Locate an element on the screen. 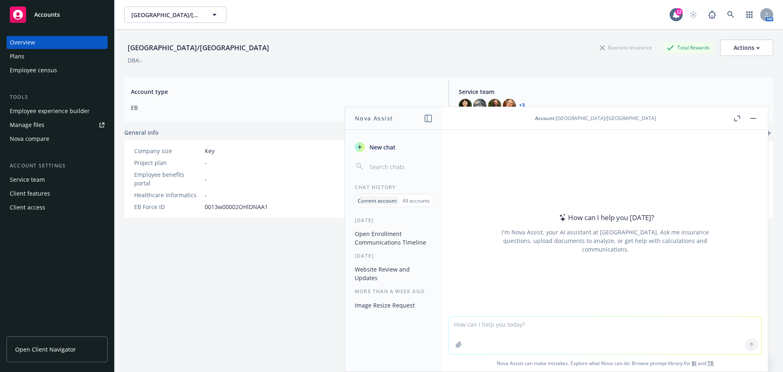  a: add is located at coordinates (769, 133).